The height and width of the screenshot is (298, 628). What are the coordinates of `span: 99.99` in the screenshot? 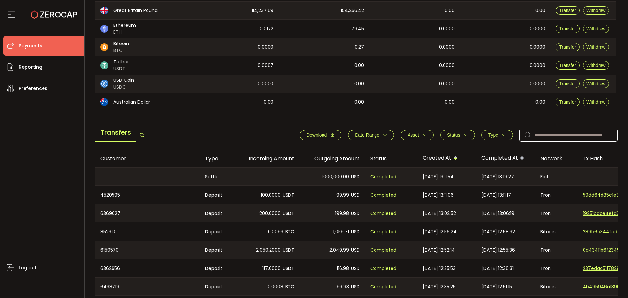 It's located at (342, 195).